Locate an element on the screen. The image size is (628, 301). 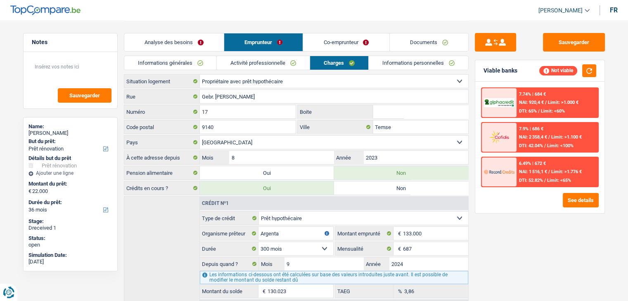
label: Situation logement is located at coordinates (162, 81).